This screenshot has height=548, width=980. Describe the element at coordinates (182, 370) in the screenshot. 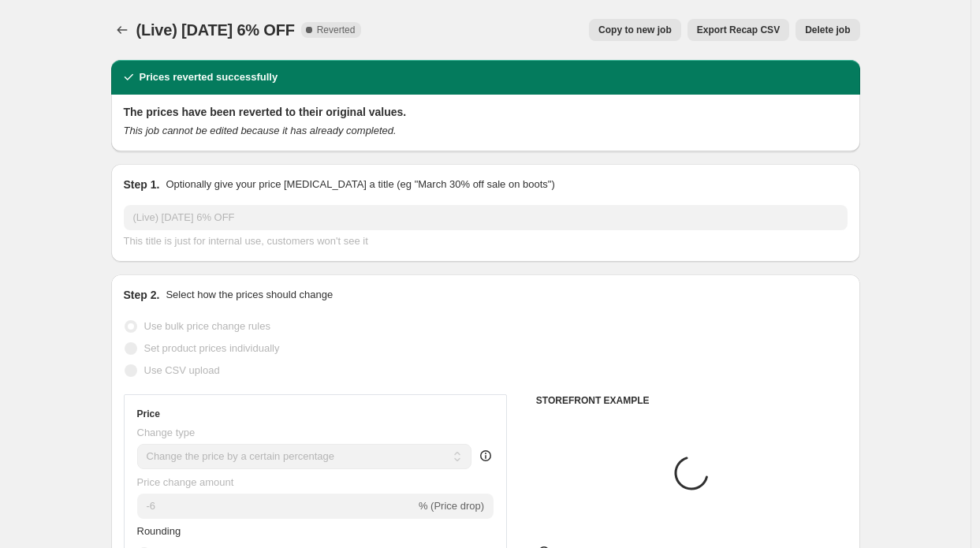

I see `span: Use CSV upload` at that location.